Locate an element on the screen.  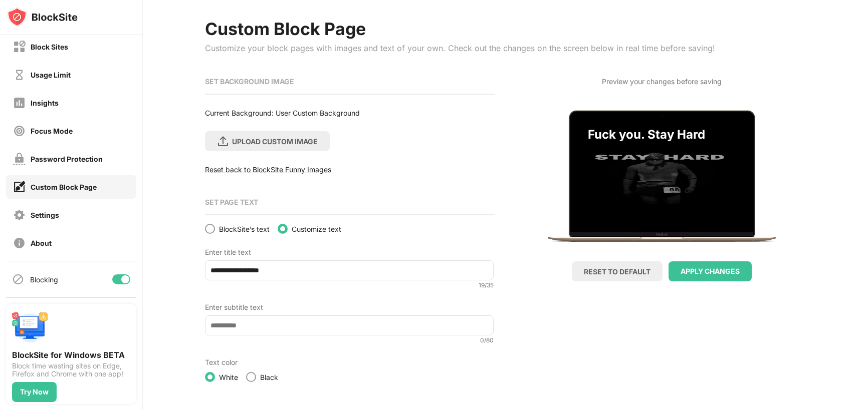
div: Usage Limit is located at coordinates (50, 75).